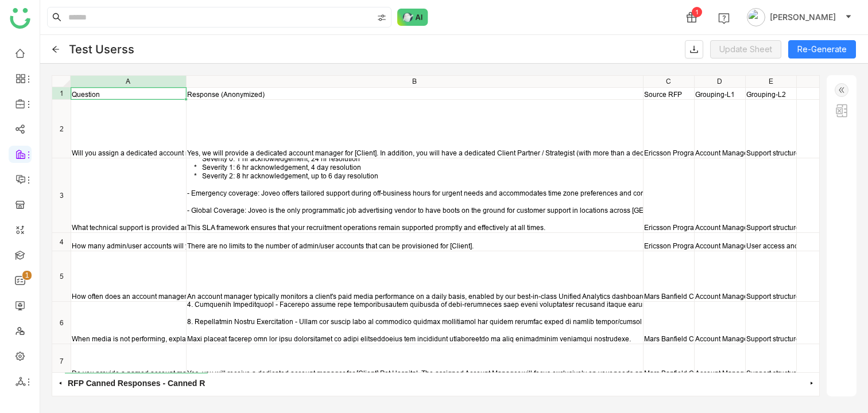  Describe the element at coordinates (62, 129) in the screenshot. I see `div: 2` at that location.